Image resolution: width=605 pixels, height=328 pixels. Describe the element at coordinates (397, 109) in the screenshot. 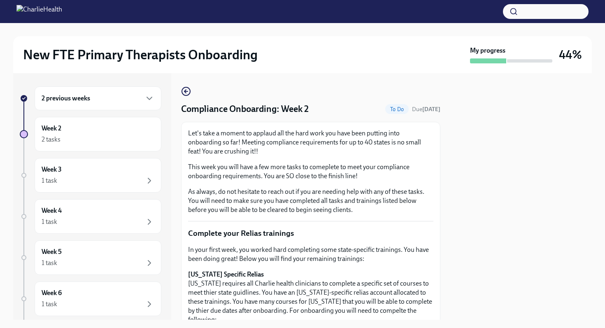

I see `span: To Do` at that location.